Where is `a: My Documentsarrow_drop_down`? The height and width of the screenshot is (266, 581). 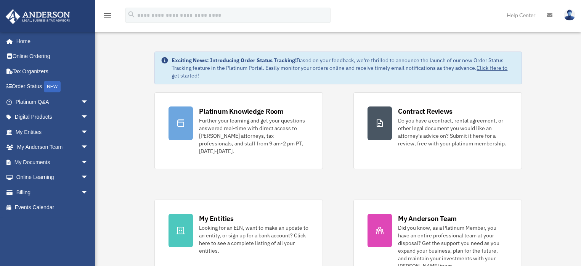
a: My Documentsarrow_drop_down is located at coordinates (53, 162).